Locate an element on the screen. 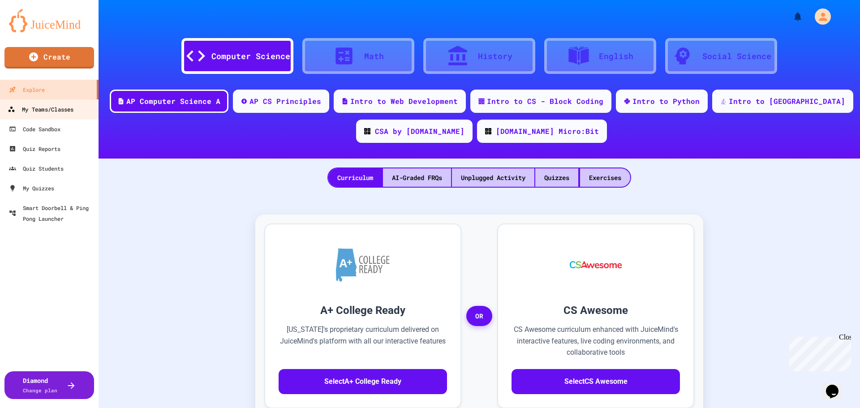  div: Math is located at coordinates (374, 56).